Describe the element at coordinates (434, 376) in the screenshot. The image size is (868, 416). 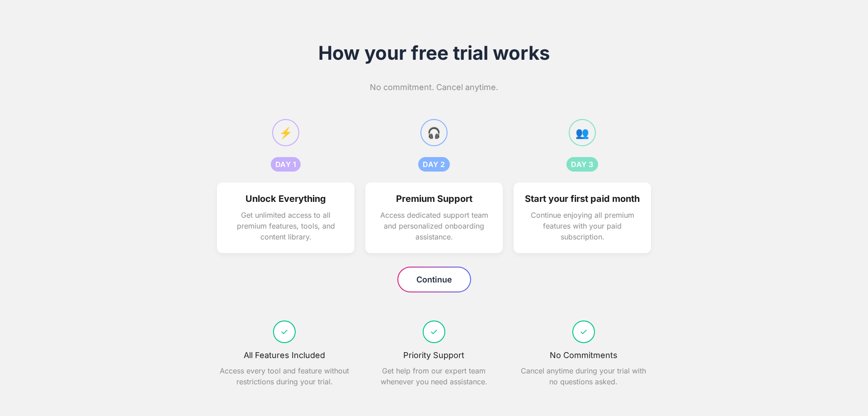
I see `p: Get help from our expert team whenever you need assistance.` at that location.